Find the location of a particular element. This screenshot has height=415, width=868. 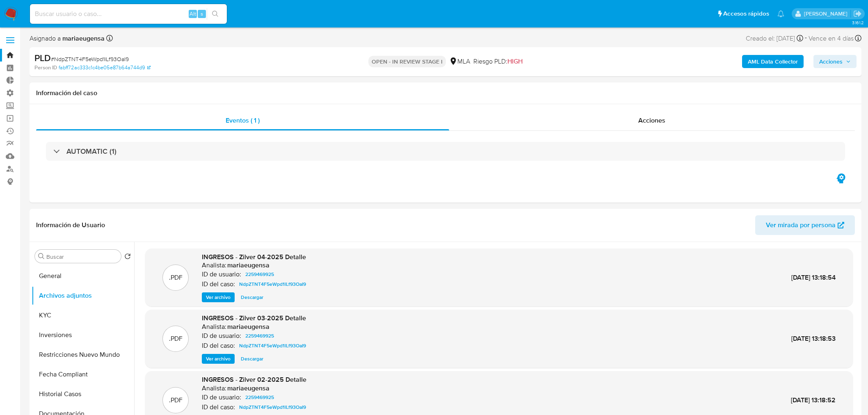

button: Volver al orden por defecto is located at coordinates (128, 257).